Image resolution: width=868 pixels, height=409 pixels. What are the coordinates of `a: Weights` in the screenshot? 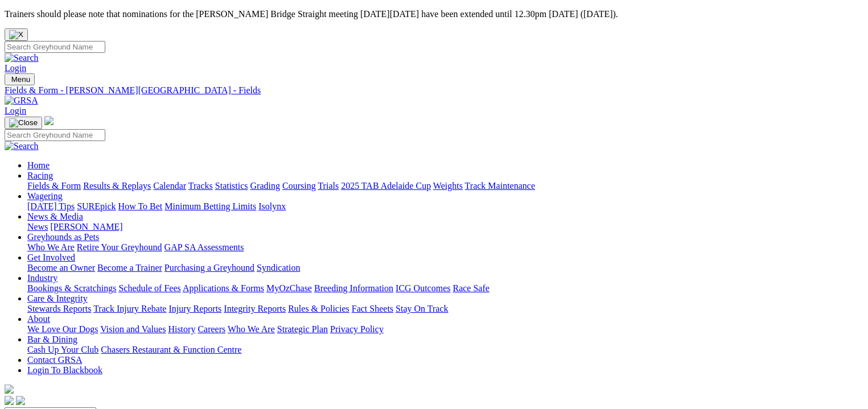 It's located at (448, 185).